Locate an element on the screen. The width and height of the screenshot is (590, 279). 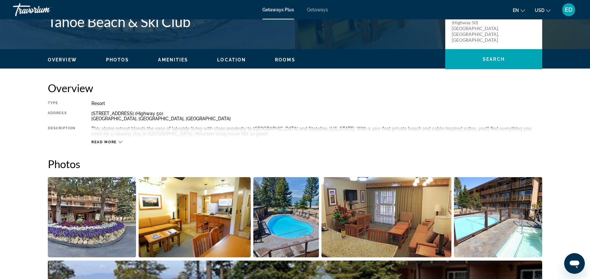
button: Read more is located at coordinates (107, 142).